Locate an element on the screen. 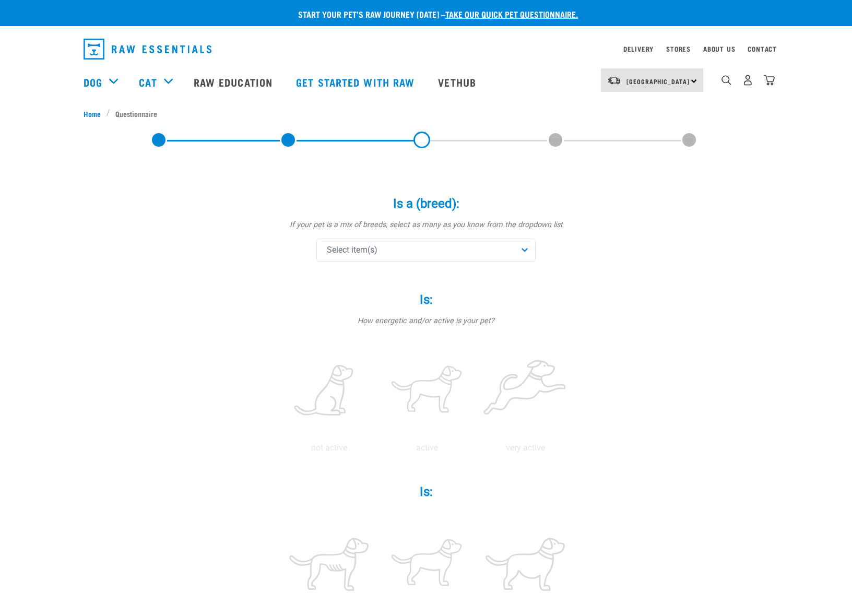  img: home-icon@2x.png is located at coordinates (769, 80).